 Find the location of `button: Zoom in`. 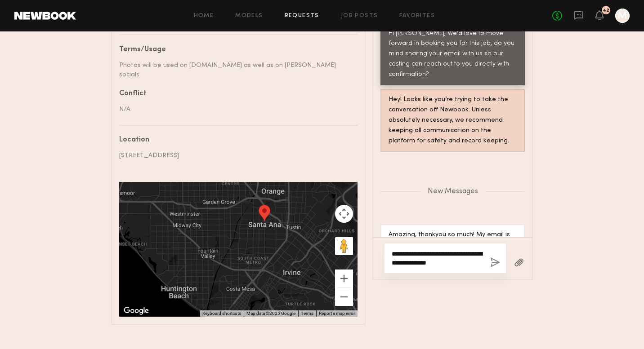

button: Zoom in is located at coordinates (344, 279).